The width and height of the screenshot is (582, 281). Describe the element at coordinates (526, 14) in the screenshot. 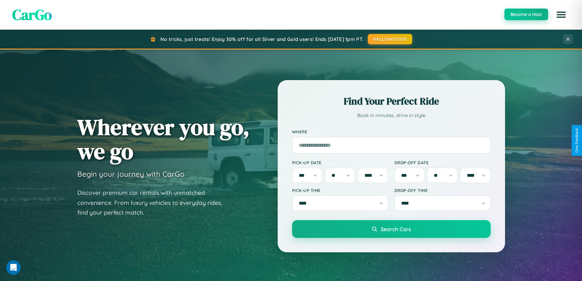

I see `button: Become a Host` at that location.